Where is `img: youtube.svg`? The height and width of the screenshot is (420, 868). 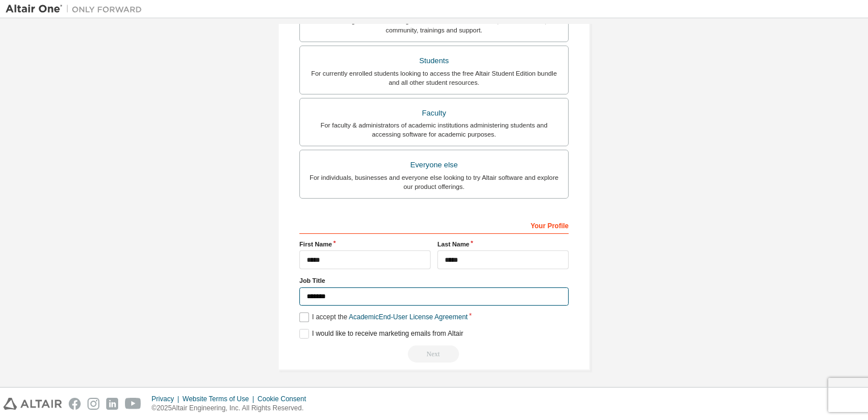
img: youtube.svg is located at coordinates (133, 403).